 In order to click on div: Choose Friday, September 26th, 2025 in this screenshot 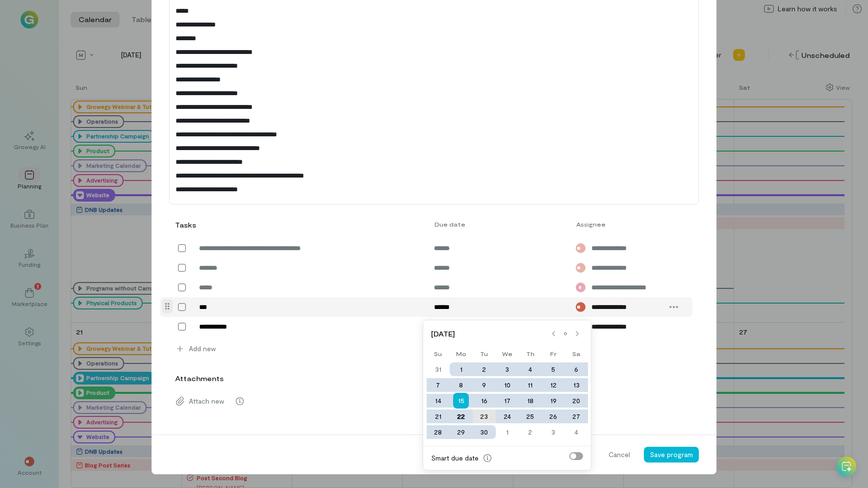, I will do `click(553, 416)`.